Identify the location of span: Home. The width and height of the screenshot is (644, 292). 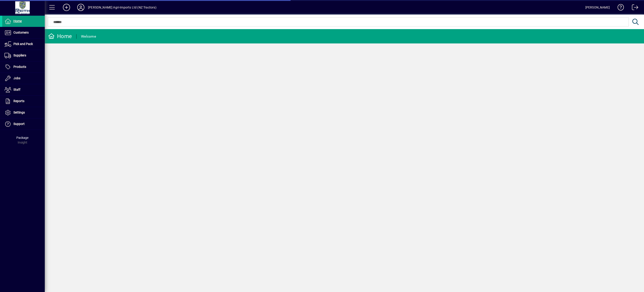
(18, 21).